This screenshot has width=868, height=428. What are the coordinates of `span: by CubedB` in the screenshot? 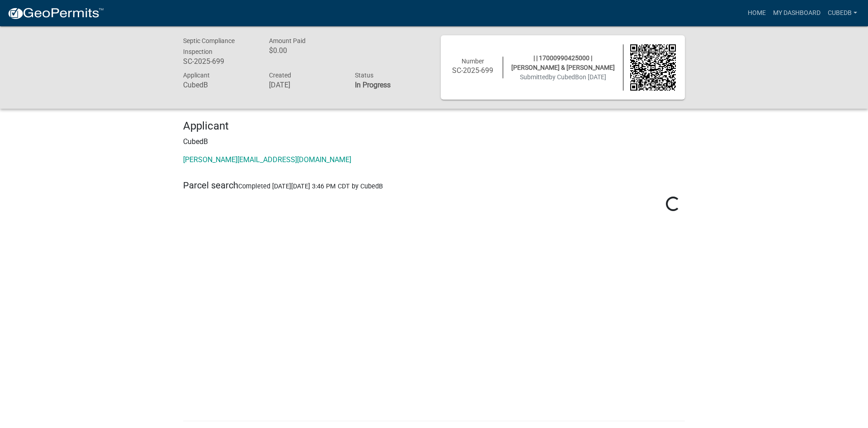 It's located at (564, 77).